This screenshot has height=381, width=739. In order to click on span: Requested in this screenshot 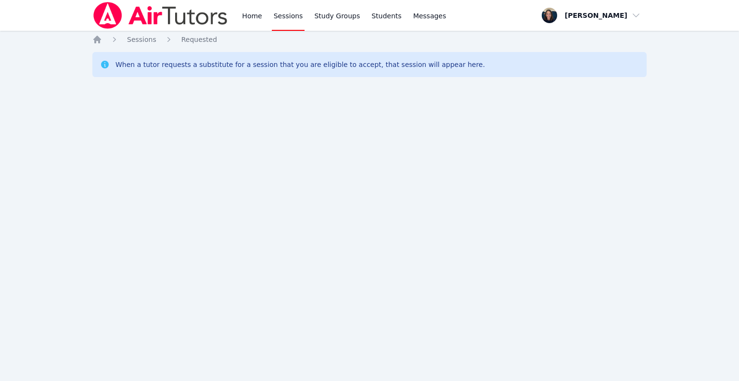, I will do `click(199, 39)`.